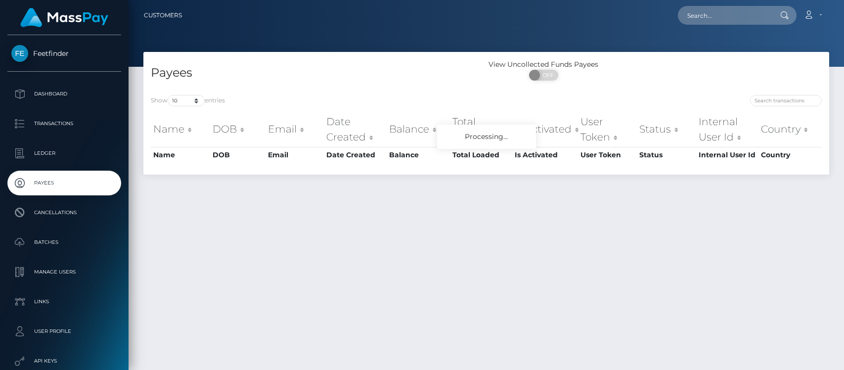  What do you see at coordinates (20, 53) in the screenshot?
I see `img: Feetfinder` at bounding box center [20, 53].